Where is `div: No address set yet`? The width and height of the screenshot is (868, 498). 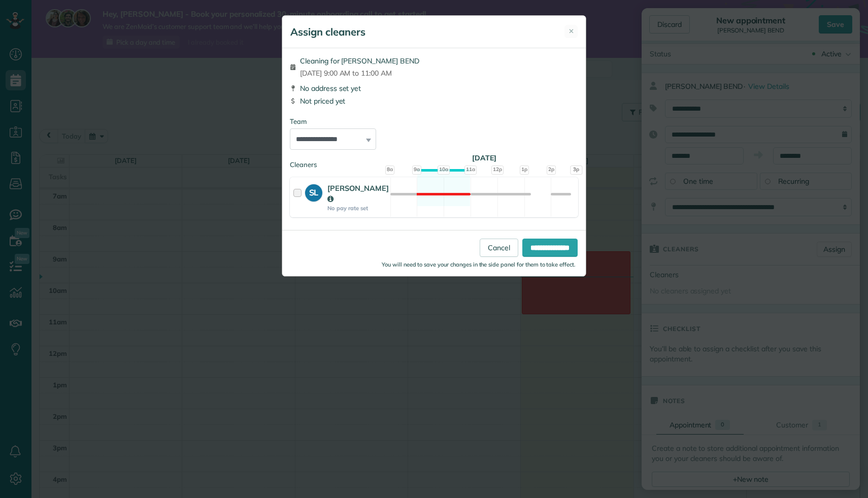 div: No address set yet is located at coordinates (434, 88).